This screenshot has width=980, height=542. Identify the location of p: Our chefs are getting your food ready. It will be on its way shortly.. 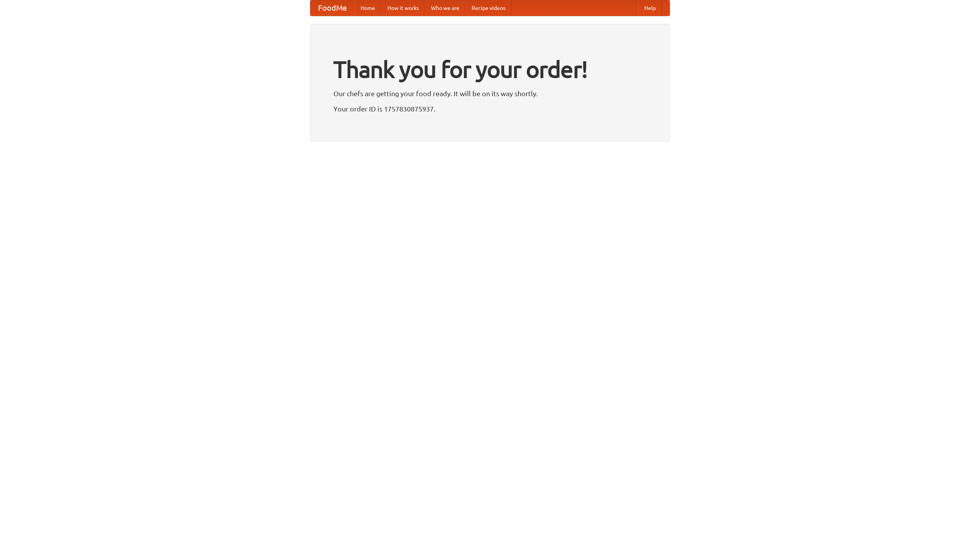
(490, 93).